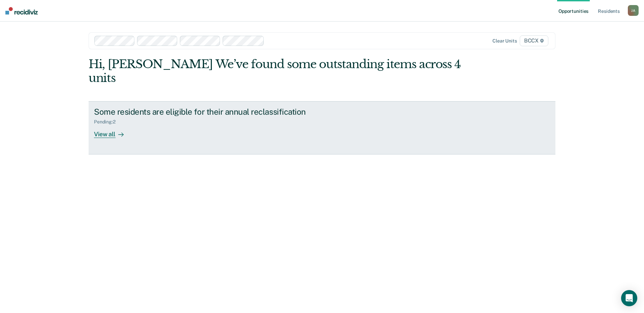 Image resolution: width=644 pixels, height=313 pixels. Describe the element at coordinates (634, 10) in the screenshot. I see `div: J A` at that location.